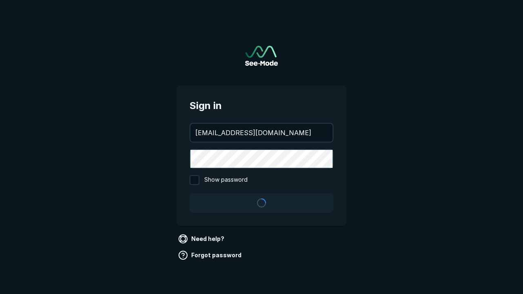 This screenshot has height=294, width=523. I want to click on a: Go to sign in, so click(261, 56).